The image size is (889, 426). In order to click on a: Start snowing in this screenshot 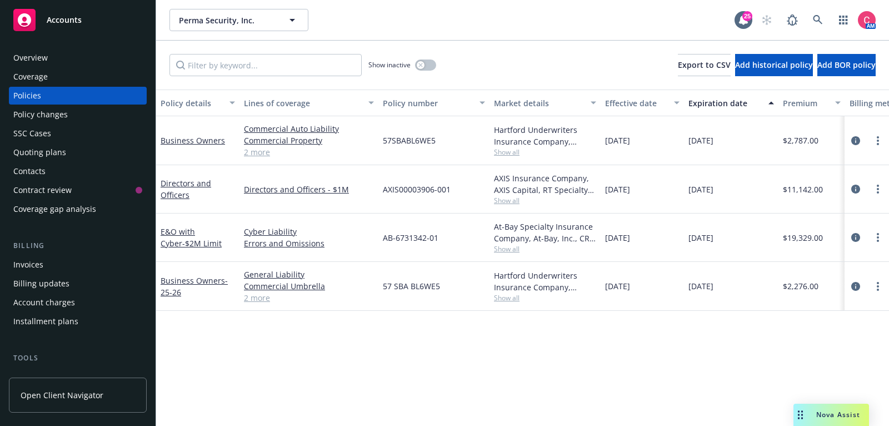, I will do `click(767, 20)`.